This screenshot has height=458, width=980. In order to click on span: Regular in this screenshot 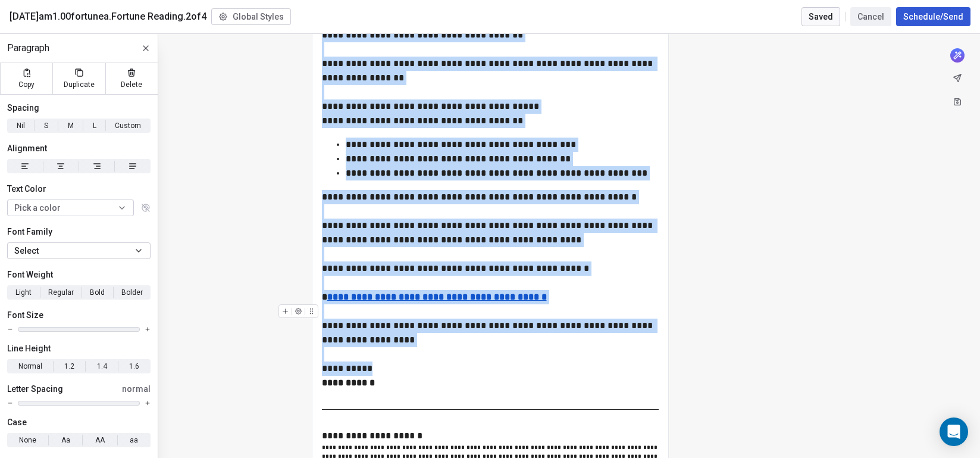, I will do `click(61, 292)`.